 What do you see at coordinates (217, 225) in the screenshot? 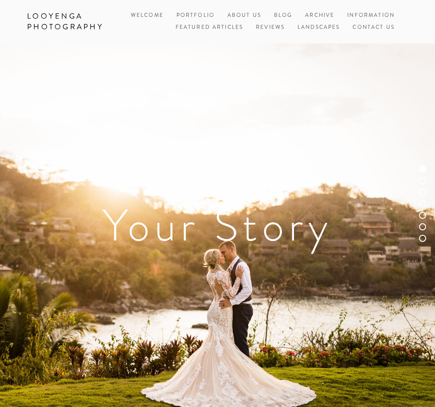
I see `h1: Your Story` at bounding box center [217, 225].